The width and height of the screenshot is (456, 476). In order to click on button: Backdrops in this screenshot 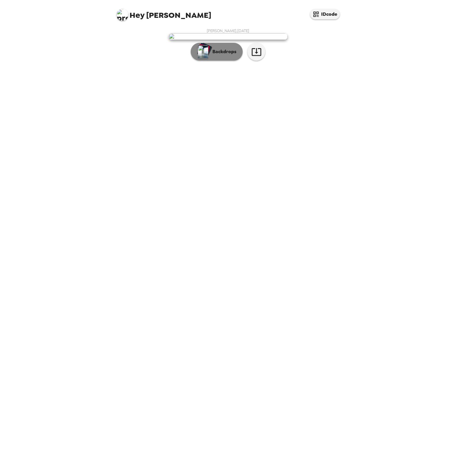, I will do `click(217, 52)`.